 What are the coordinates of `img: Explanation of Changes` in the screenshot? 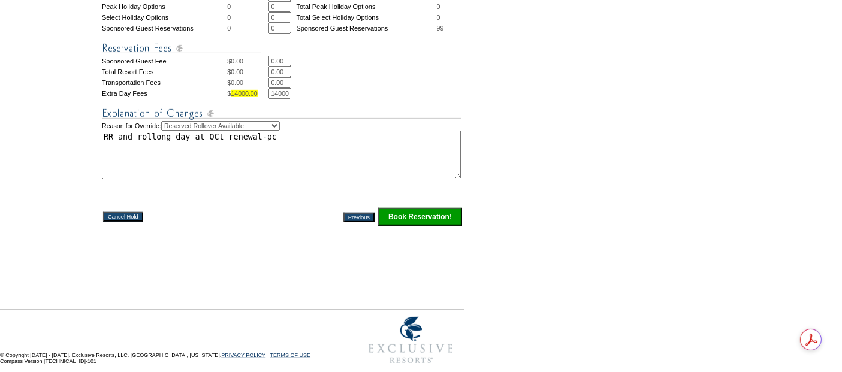 It's located at (282, 113).